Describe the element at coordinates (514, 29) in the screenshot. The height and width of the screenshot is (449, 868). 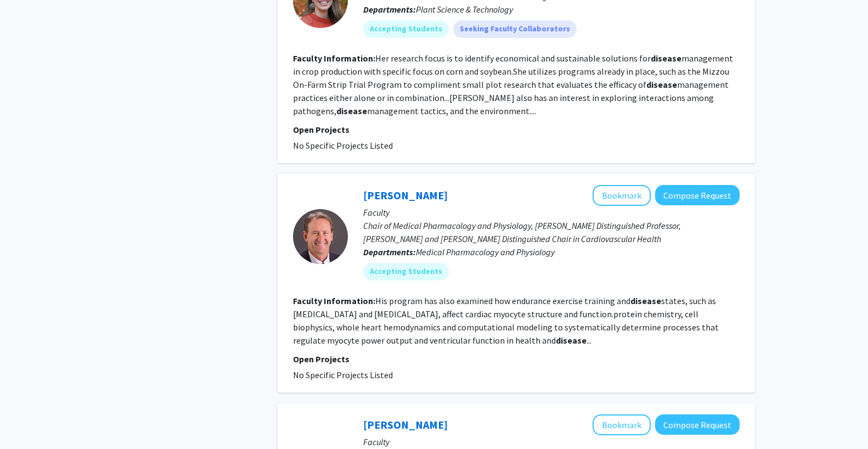
I see `mat-chip: Seeking Faculty Collaborators` at that location.